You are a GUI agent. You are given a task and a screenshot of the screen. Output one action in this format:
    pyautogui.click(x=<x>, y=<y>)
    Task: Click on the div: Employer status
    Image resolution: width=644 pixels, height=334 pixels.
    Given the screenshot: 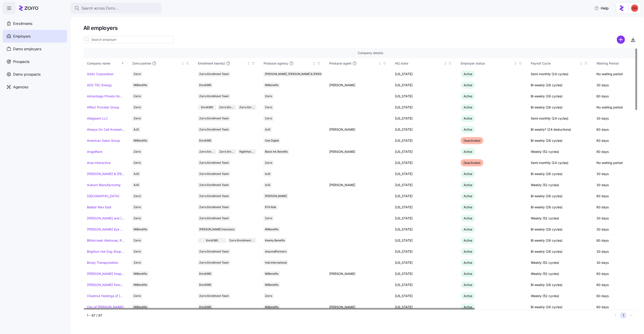 What is the action you would take?
    pyautogui.click(x=487, y=63)
    